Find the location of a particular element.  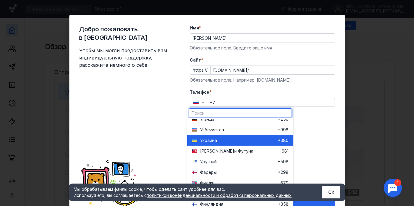

a: политикой конфиденциальности и обработки персональных данных is located at coordinates (219, 195).